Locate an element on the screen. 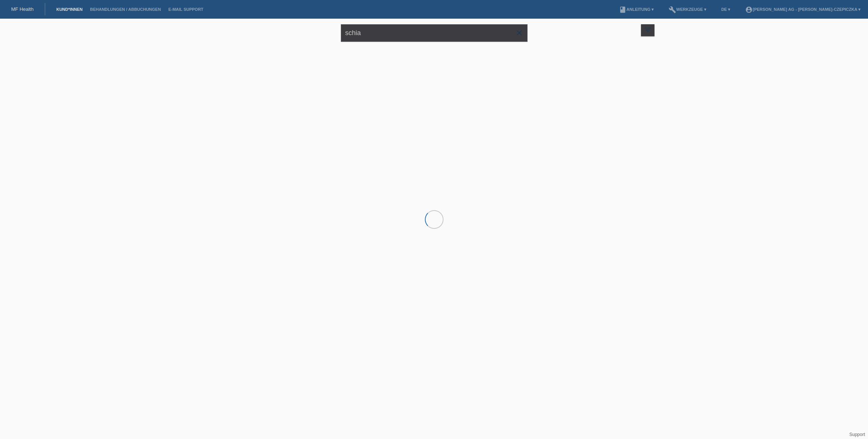  a: DE ▾ is located at coordinates (725, 9).